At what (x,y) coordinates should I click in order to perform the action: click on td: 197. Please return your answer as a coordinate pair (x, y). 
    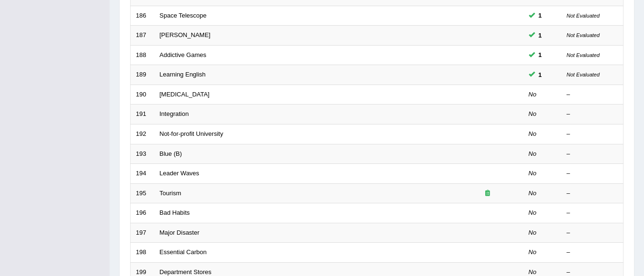
    Looking at the image, I should click on (142, 233).